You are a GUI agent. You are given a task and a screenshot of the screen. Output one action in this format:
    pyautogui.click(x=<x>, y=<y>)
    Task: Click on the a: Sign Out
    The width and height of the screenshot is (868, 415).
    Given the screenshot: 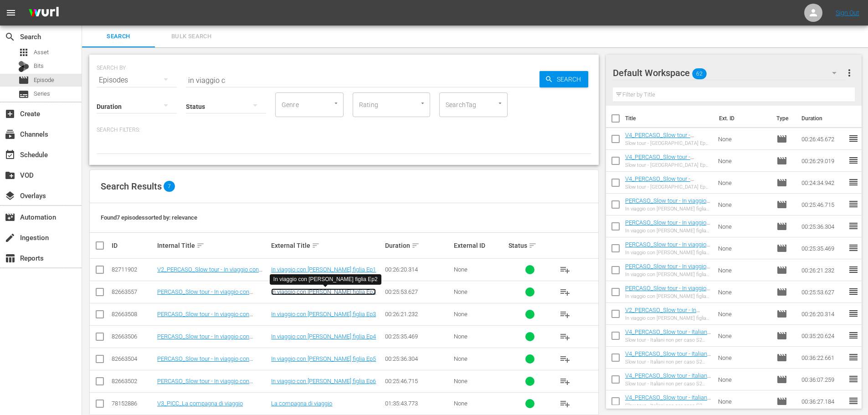 What is the action you would take?
    pyautogui.click(x=848, y=13)
    